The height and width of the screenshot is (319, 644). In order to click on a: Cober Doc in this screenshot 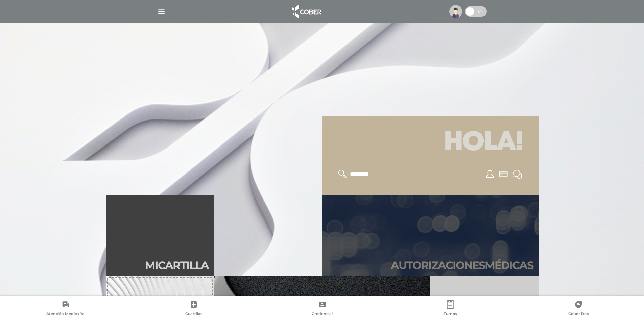, I will do `click(578, 309)`.